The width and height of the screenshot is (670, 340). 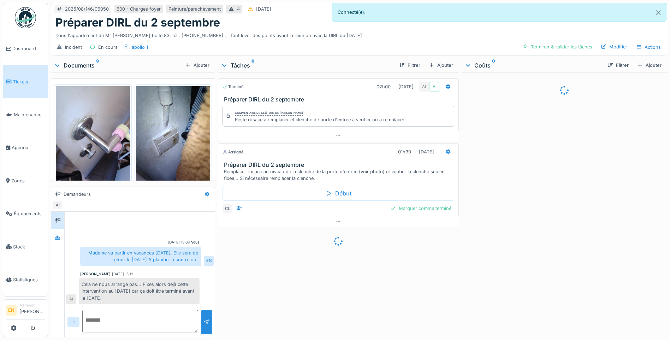 I want to click on div: Vous, so click(x=195, y=242).